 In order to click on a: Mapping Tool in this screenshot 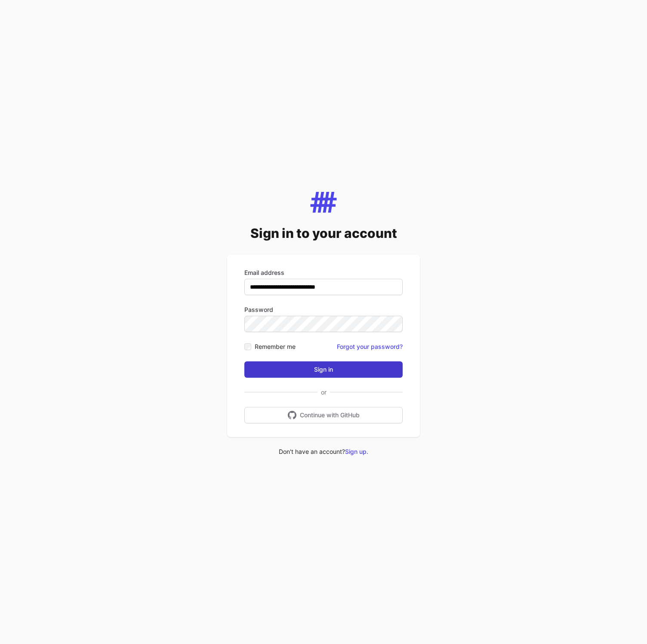, I will do `click(323, 213)`.